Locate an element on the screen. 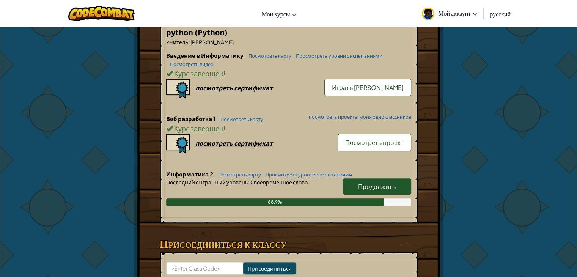  input: <Enter Class Code> is located at coordinates (205, 268).